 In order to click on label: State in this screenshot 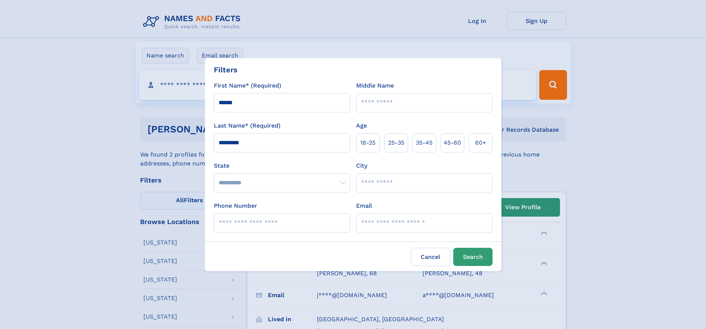, I will do `click(282, 166)`.